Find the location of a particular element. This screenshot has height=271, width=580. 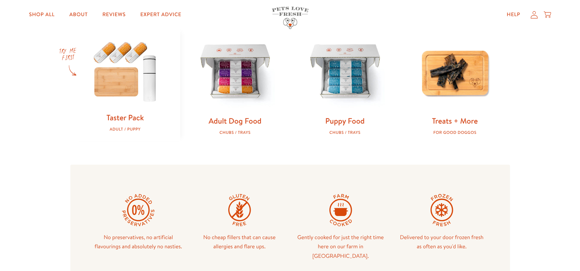

a: Adult Dog Food is located at coordinates (235, 121).